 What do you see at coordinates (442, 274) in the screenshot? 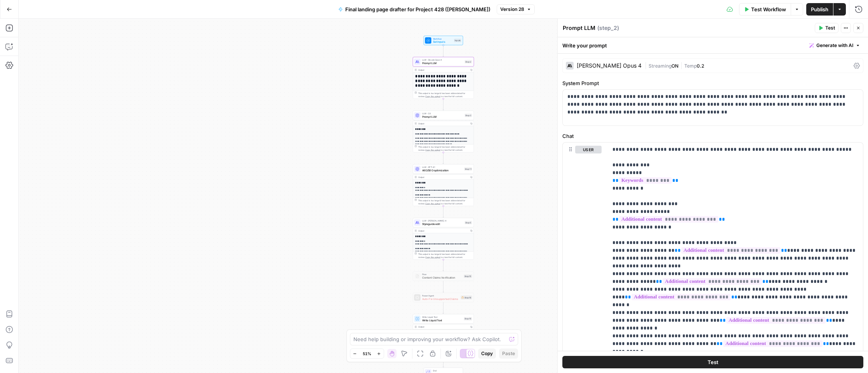
I see `span: Flow` at bounding box center [442, 274].